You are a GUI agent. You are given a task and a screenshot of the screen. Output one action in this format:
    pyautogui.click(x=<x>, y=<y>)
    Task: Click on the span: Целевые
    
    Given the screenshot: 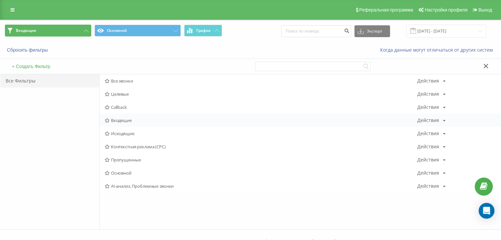 What is the action you would take?
    pyautogui.click(x=261, y=94)
    